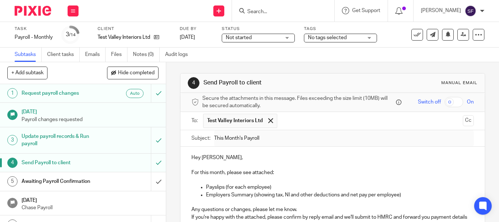 This screenshot has height=222, width=499. Describe the element at coordinates (238, 38) in the screenshot. I see `span: Not started` at that location.